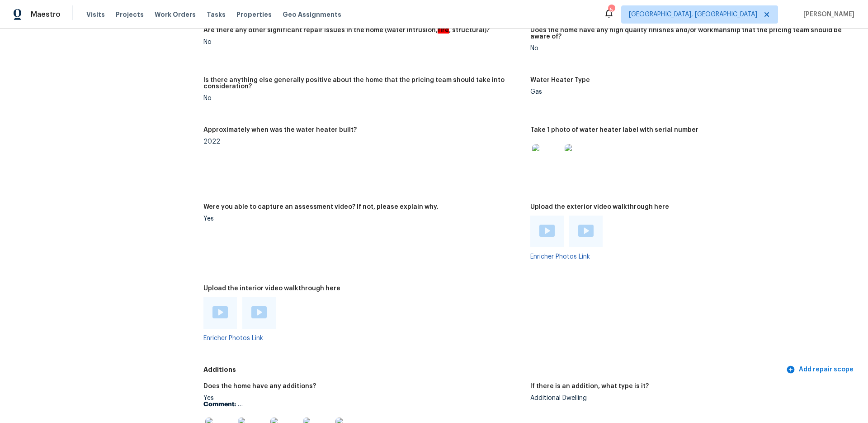 This screenshot has width=868, height=423. Describe the element at coordinates (175, 15) in the screenshot. I see `span: Work Orders` at that location.